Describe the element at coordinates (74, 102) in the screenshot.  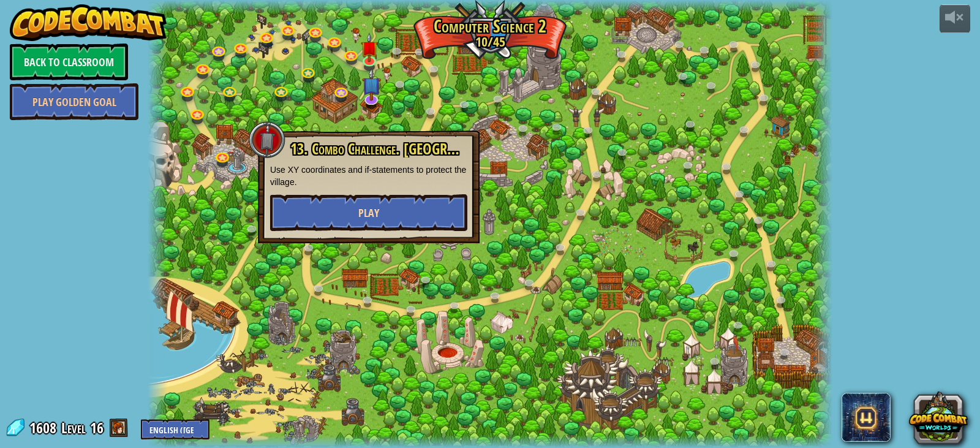
I see `a: Play Golden Goal` at that location.